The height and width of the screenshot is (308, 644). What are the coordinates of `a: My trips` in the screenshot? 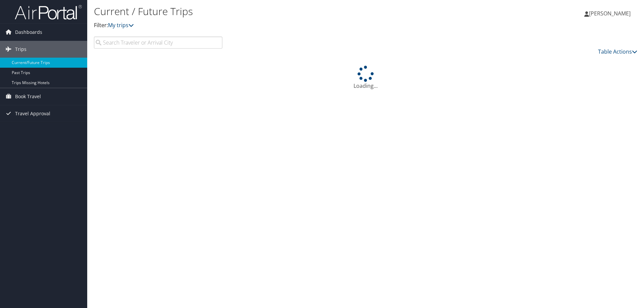 It's located at (121, 25).